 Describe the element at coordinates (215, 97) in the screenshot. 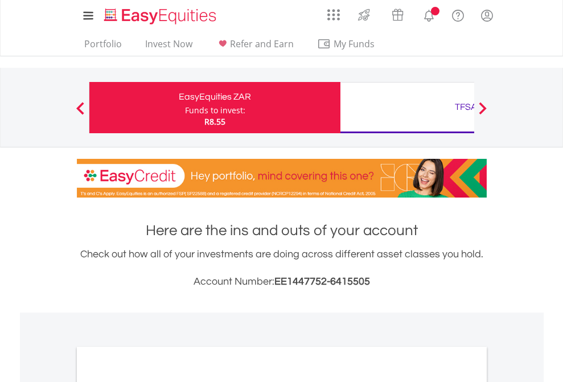

I see `div: EasyEquities ZAR` at that location.